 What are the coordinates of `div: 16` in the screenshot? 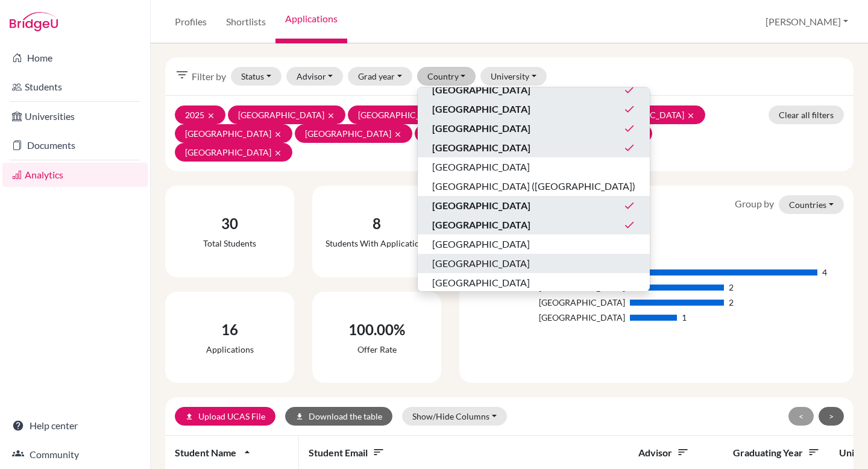 It's located at (229, 330).